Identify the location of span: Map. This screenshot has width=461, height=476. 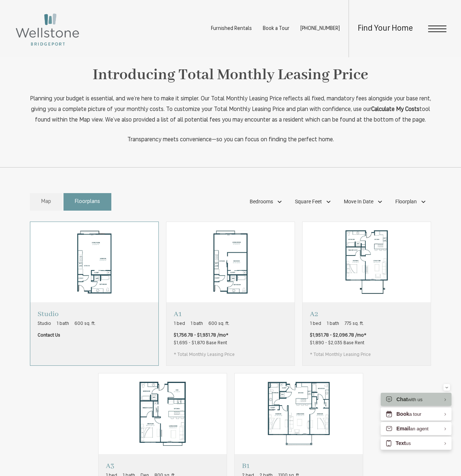
(46, 202).